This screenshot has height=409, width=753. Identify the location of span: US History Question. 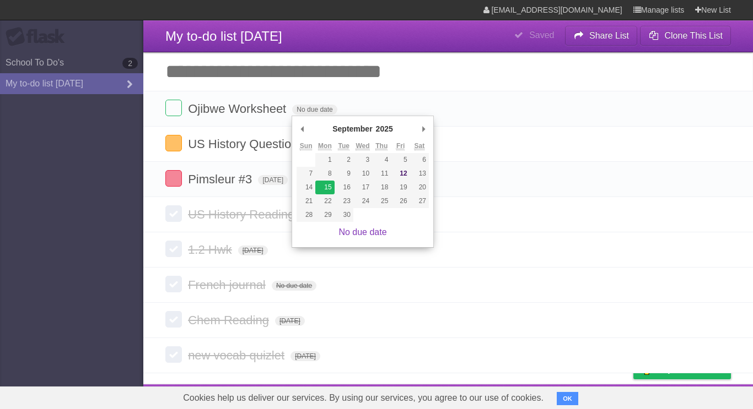
(244, 144).